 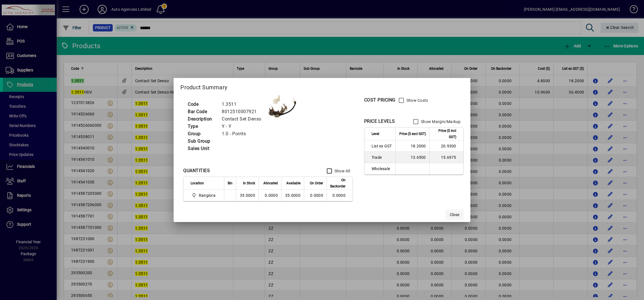 What do you see at coordinates (417, 100) in the screenshot?
I see `label: Show Costs` at bounding box center [417, 100].